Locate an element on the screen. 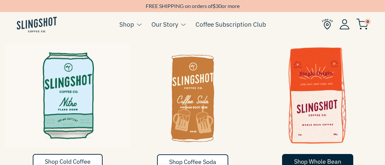  img: cart is located at coordinates (362, 24).